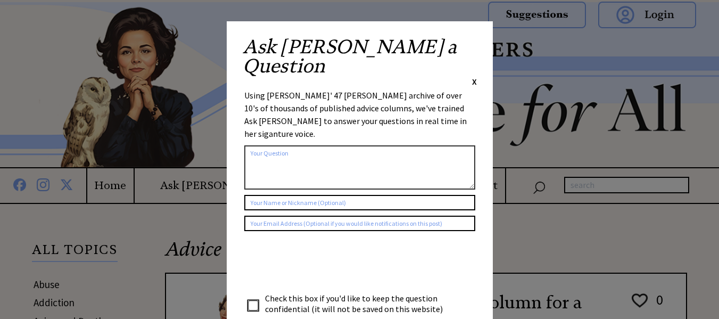  I want to click on span: X, so click(474, 81).